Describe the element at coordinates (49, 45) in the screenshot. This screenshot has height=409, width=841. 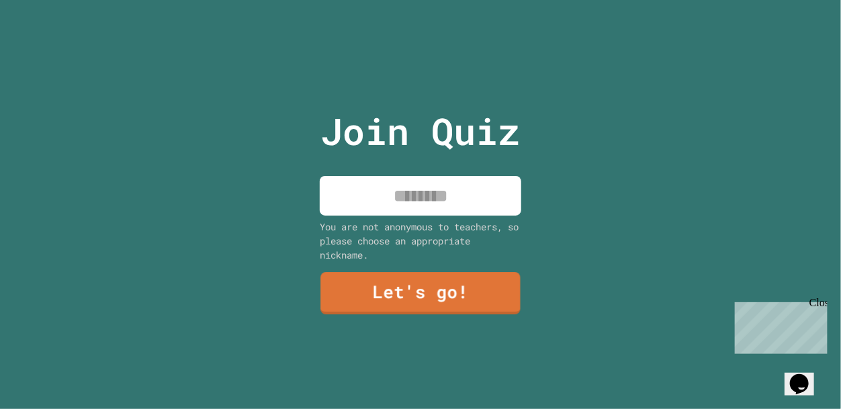
I see `div: Chat with us now!Close` at that location.